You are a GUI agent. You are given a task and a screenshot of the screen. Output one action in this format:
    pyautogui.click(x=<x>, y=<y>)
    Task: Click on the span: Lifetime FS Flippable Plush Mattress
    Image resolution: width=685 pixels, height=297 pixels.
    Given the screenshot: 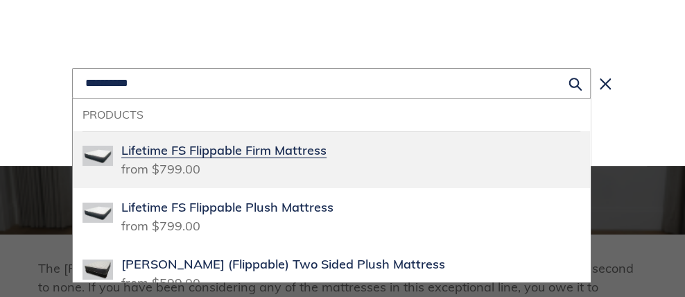 What is the action you would take?
    pyautogui.click(x=228, y=207)
    